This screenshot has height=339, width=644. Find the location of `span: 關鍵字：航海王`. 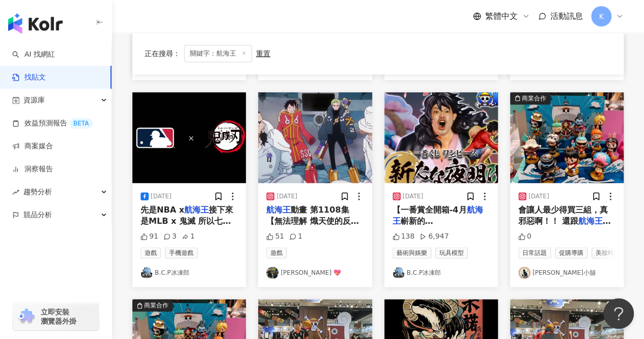

span: 關鍵字：航海王 is located at coordinates (218, 54).